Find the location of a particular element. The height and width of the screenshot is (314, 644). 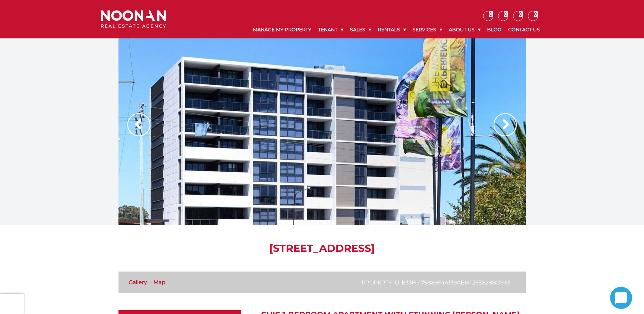

a: Map is located at coordinates (159, 282).